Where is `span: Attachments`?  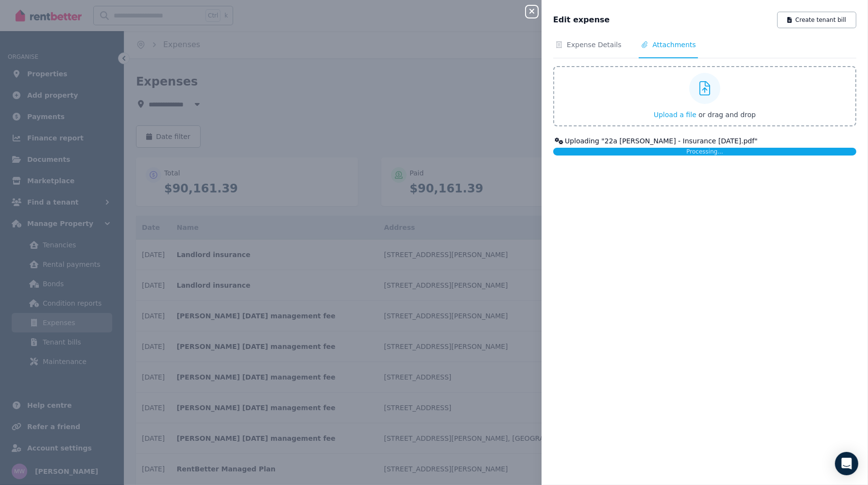
span: Attachments is located at coordinates (673, 45).